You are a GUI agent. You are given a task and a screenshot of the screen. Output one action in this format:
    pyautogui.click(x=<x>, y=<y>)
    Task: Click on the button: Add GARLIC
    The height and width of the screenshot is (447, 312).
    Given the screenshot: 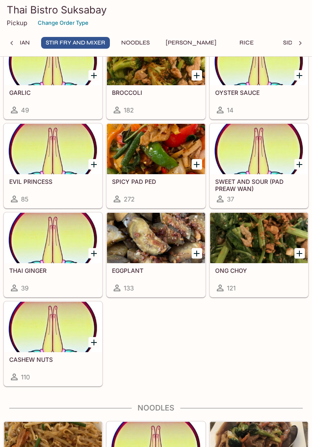 What is the action you would take?
    pyautogui.click(x=94, y=75)
    